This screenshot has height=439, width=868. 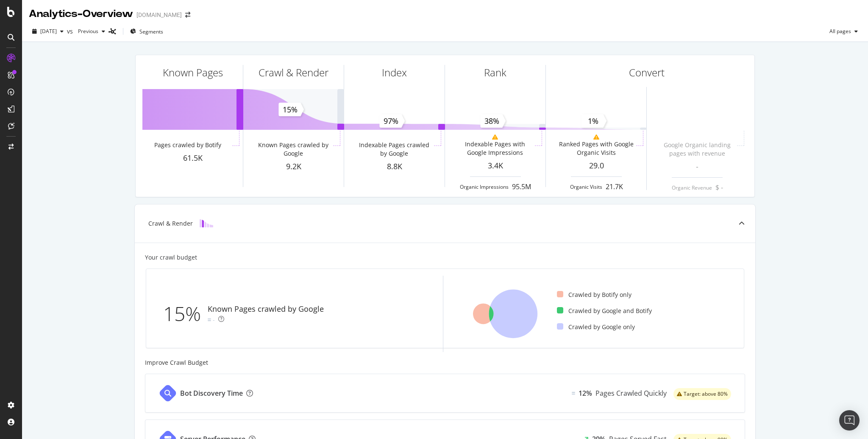 I want to click on div: Index, so click(x=394, y=72).